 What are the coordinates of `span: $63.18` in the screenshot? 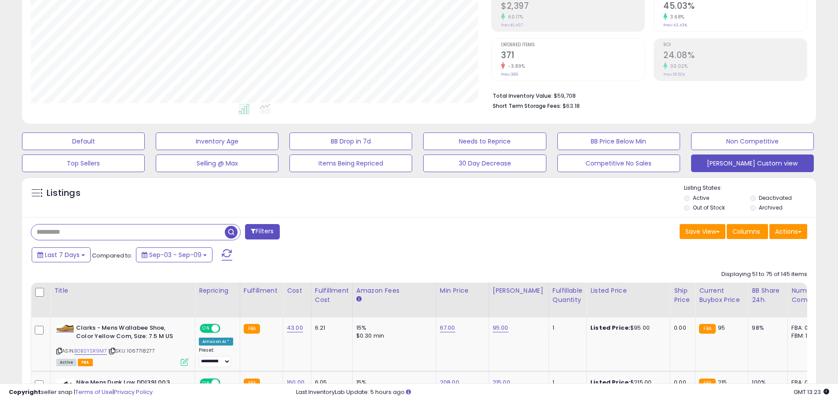 It's located at (571, 106).